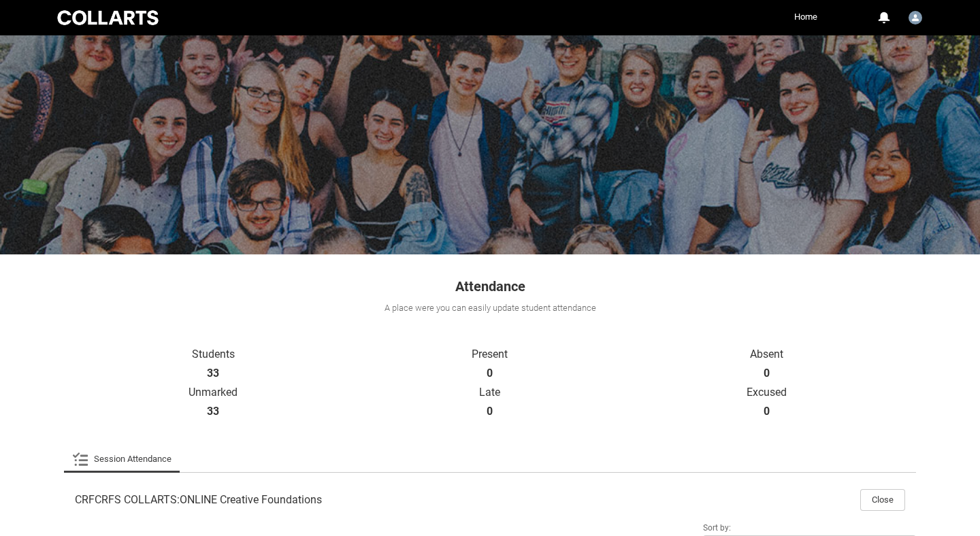 This screenshot has width=980, height=536. I want to click on li: Session Attendance, so click(122, 459).